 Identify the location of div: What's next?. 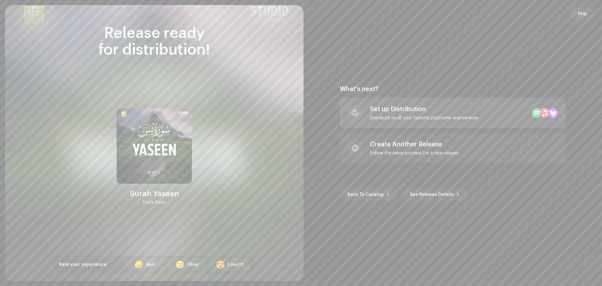
(453, 89).